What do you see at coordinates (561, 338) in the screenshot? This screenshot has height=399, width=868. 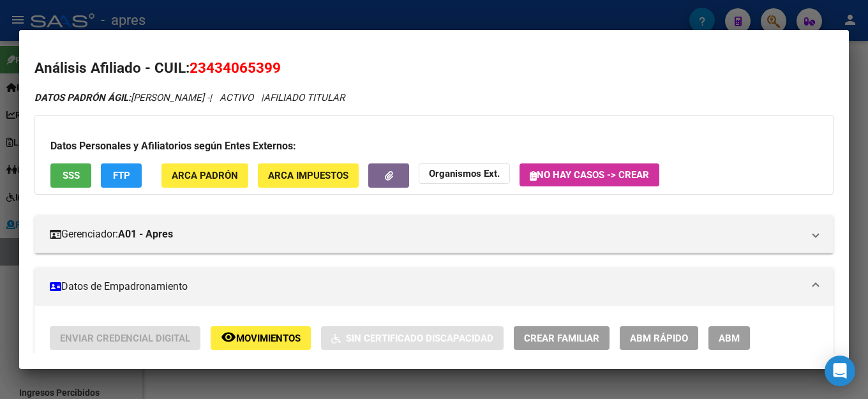 I see `span: Crear Familiar` at bounding box center [561, 338].